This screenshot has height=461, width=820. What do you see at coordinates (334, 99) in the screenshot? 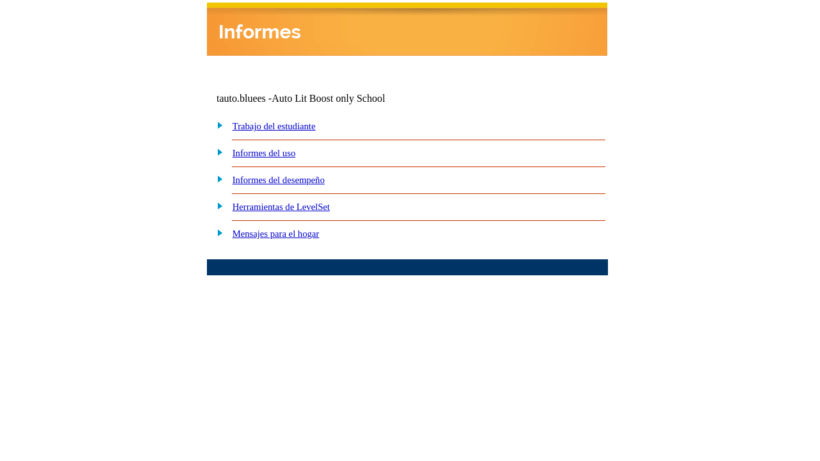
I see `td: tauto.bluees -` at bounding box center [334, 99].